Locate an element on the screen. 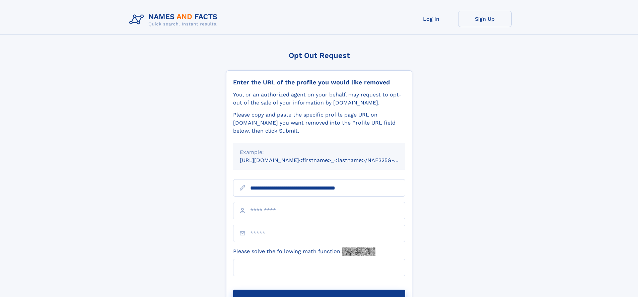 The image size is (638, 297). div: You, or an authorized agent on your behalf, may request to opt-out of the sale of your informatio... is located at coordinates (319, 99).